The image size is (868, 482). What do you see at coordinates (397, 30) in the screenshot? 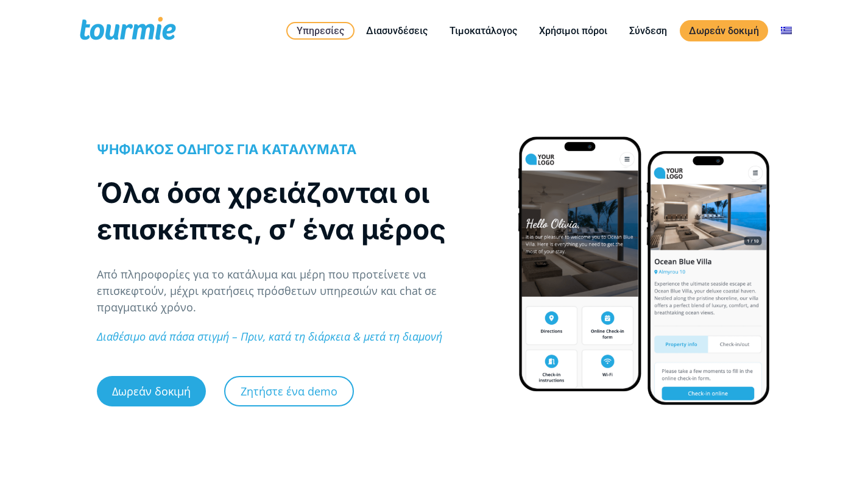
I see `a: Διασυνδέσεις` at bounding box center [397, 30].